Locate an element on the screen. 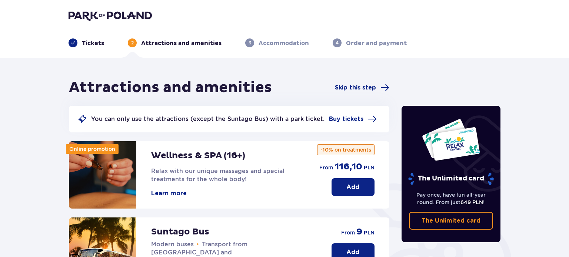 Image resolution: width=569 pixels, height=257 pixels. span: Modern buses is located at coordinates (172, 244).